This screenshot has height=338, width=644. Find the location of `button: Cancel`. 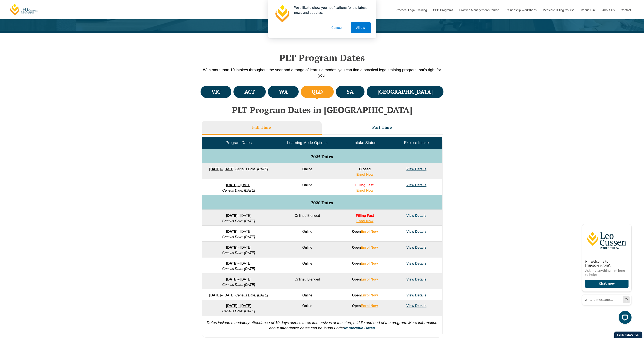

button: Cancel is located at coordinates (337, 28).